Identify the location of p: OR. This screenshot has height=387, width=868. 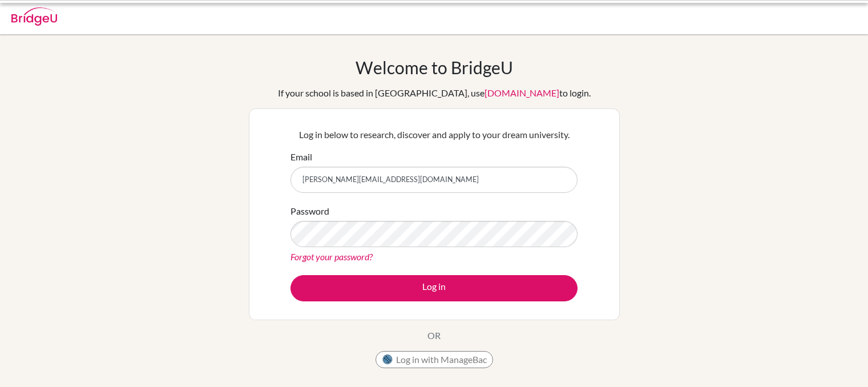
(434, 335).